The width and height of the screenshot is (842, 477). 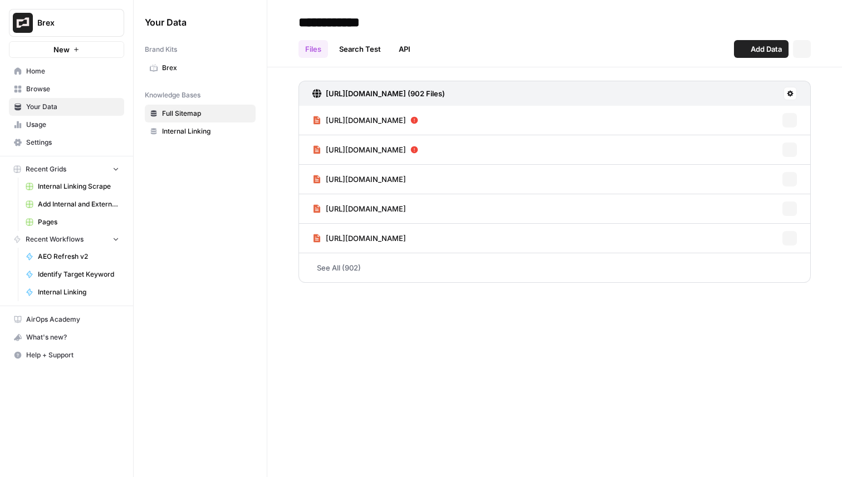 I want to click on span: Recent Workflows, so click(x=55, y=239).